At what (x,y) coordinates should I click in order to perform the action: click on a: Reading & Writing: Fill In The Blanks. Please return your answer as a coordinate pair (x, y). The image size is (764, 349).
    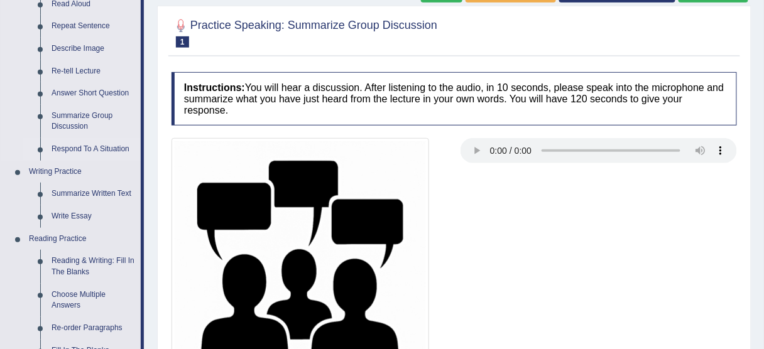
    Looking at the image, I should click on (93, 266).